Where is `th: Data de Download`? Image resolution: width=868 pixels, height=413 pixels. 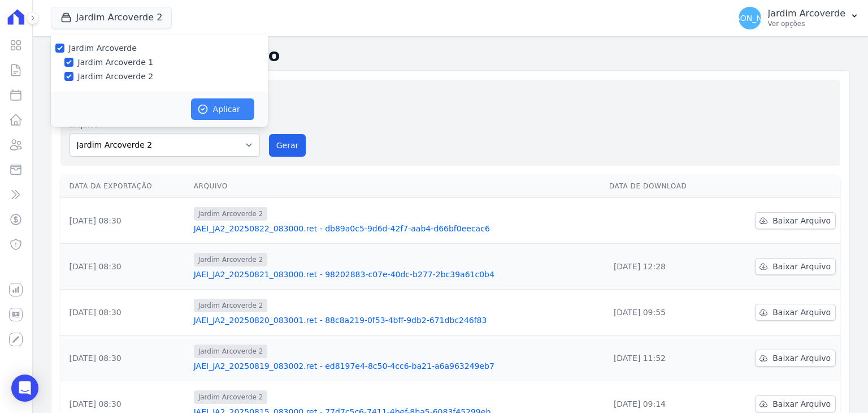 th: Data de Download is located at coordinates (662, 186).